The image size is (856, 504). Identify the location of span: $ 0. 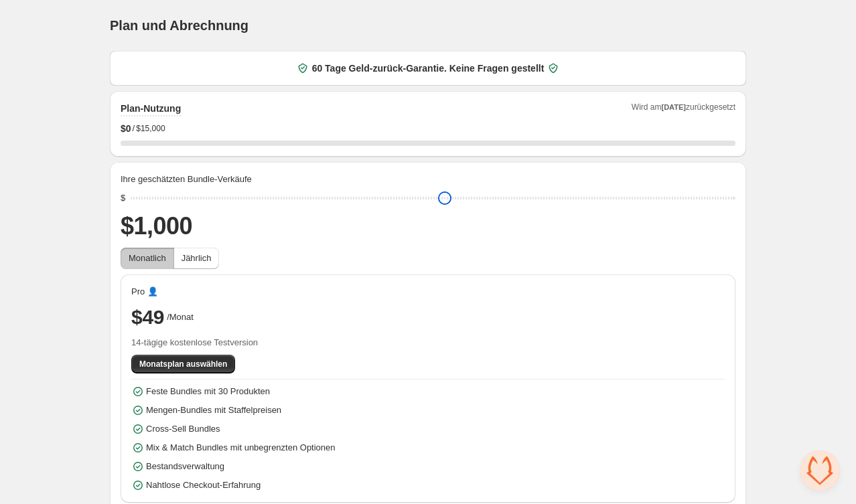
(126, 128).